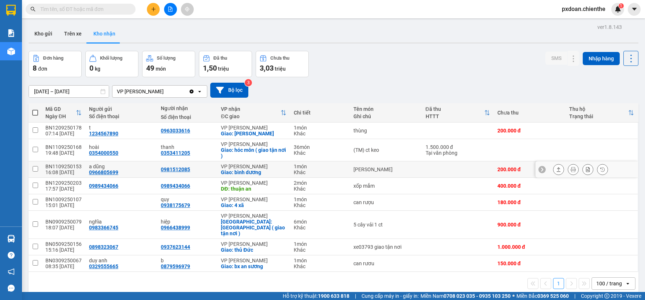 The image size is (645, 300). Describe the element at coordinates (55, 64) in the screenshot. I see `button: Đơn hàng8đơn` at that location.